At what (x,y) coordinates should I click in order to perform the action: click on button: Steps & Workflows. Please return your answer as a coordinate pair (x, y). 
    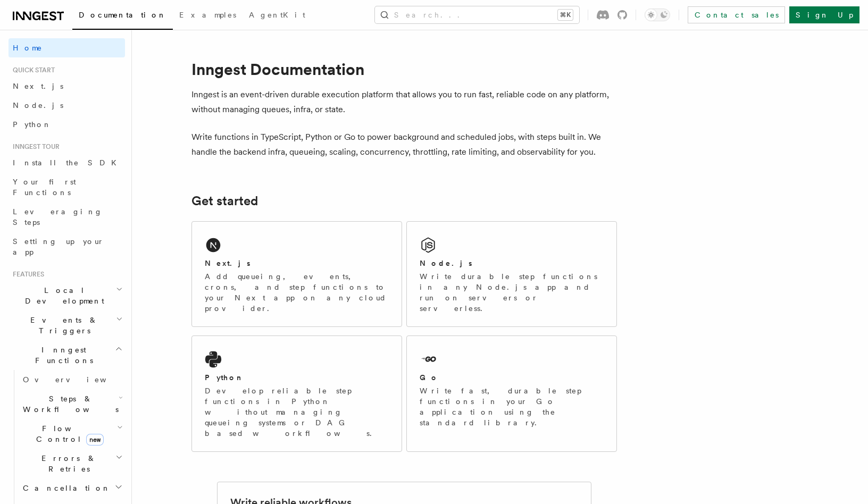
    Looking at the image, I should click on (71, 403).